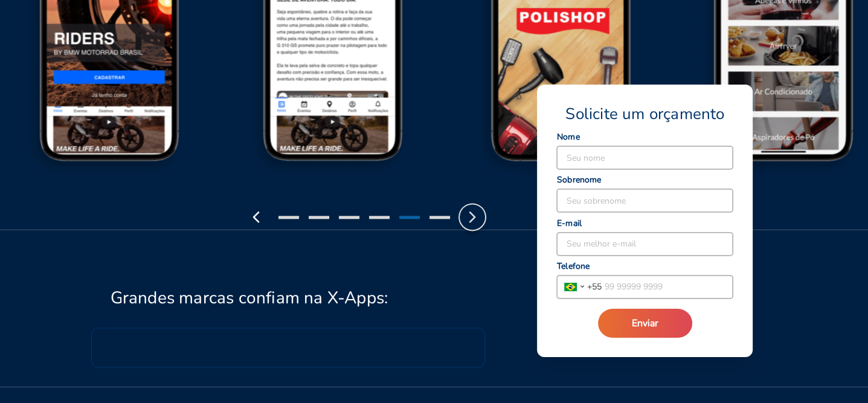  I want to click on span: Solicite um orçamento, so click(645, 114).